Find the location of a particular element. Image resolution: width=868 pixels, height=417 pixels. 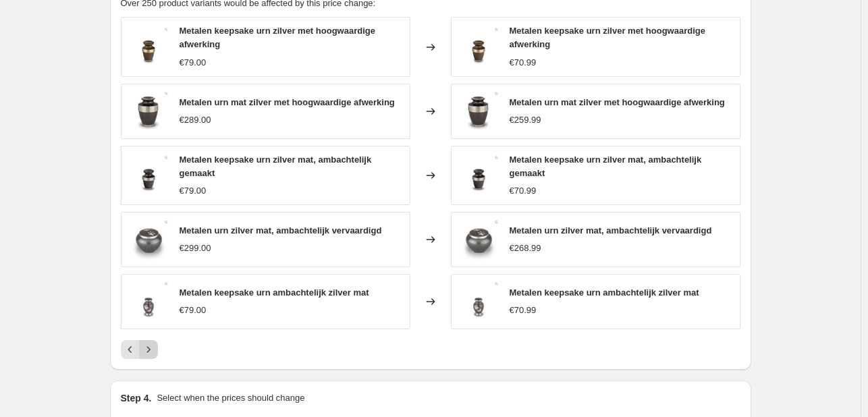

div: €289.00 is located at coordinates (195, 120).